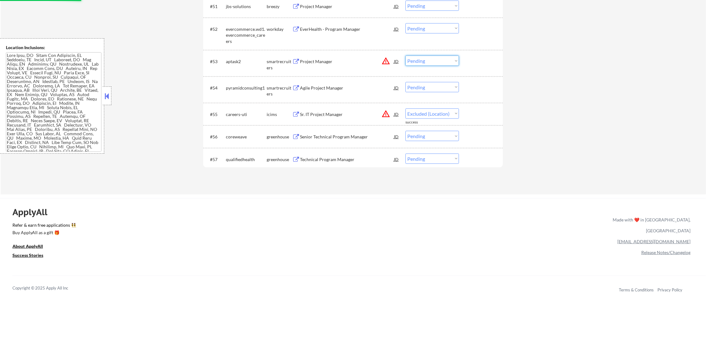 The height and width of the screenshot is (348, 706). What do you see at coordinates (347, 137) in the screenshot?
I see `div: Senior Technical Program Manager` at bounding box center [347, 137].